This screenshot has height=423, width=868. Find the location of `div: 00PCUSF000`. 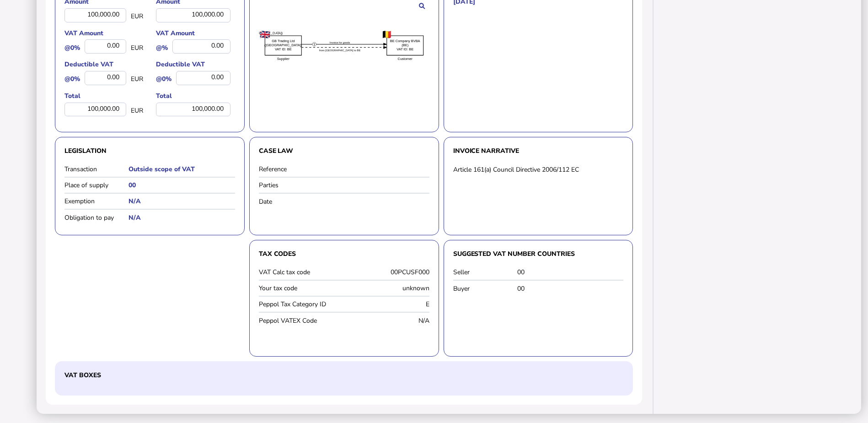

div: 00PCUSF000 is located at coordinates (388, 272).